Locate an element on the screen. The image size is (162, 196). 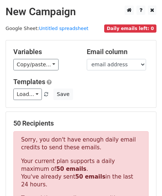
small: Google Sheet: is located at coordinates (47, 28).